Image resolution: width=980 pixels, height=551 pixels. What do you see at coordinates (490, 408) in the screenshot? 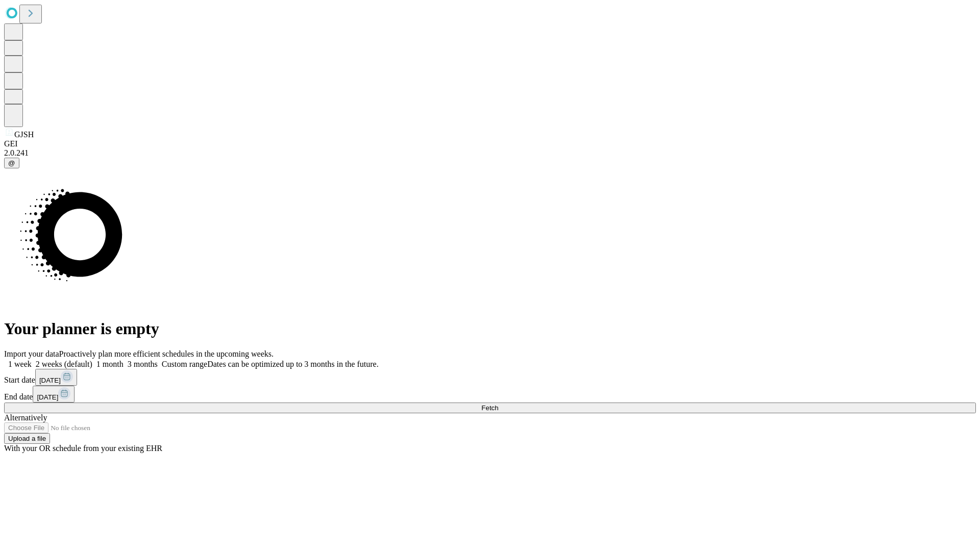
I see `button: Fetch` at bounding box center [490, 408].